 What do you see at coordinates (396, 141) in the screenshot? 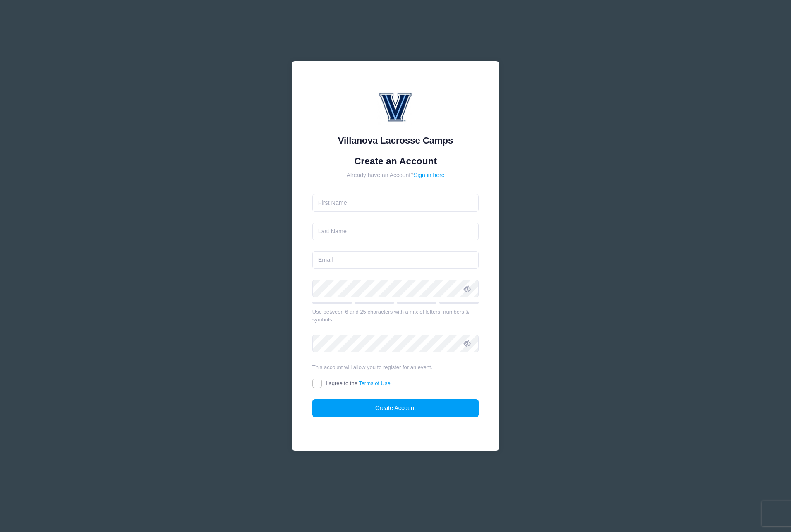
I see `div: Villanova Lacrosse Camps` at bounding box center [396, 141].